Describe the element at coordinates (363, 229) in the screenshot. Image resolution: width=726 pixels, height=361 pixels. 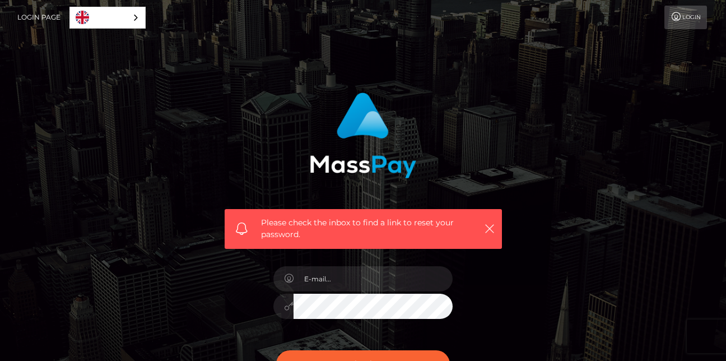
I see `span: Please check the inbox to find a link to reset your password.` at that location.